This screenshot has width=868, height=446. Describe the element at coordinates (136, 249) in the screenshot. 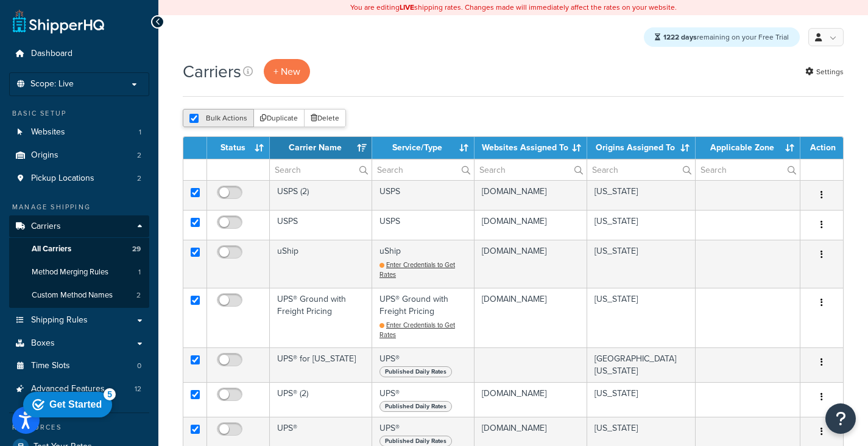

I see `span: 29` at that location.